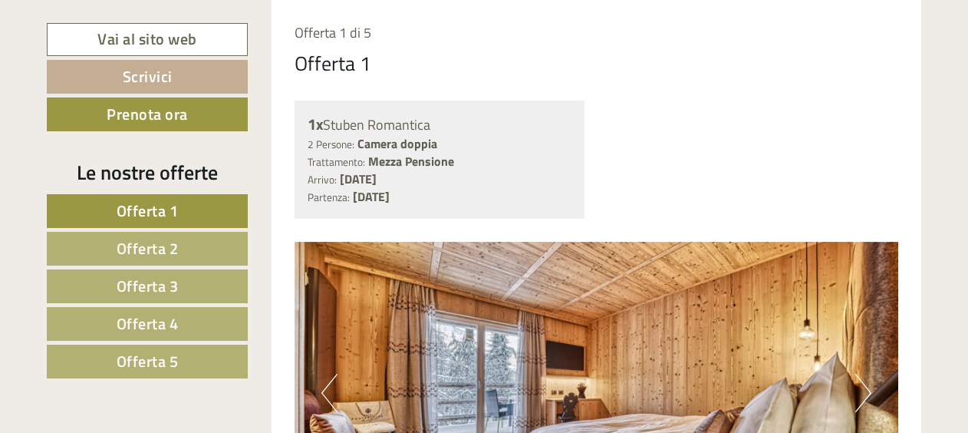 This screenshot has width=968, height=433. I want to click on div: Stuben Romantica, so click(439, 124).